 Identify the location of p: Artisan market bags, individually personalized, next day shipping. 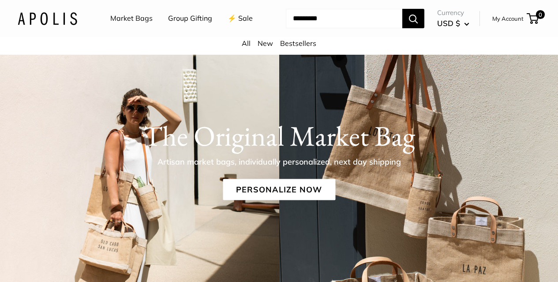
(279, 161).